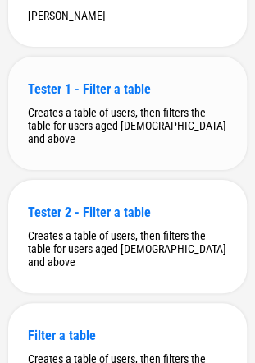 This screenshot has width=255, height=363. Describe the element at coordinates (127, 212) in the screenshot. I see `div: Tester 2 - Filter a table` at that location.